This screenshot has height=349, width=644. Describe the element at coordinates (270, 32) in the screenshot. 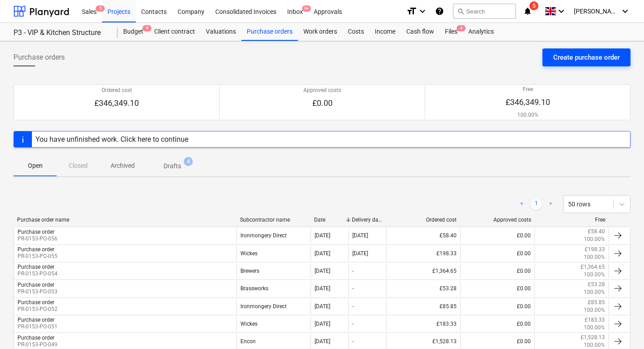

I see `div: Purchase orders` at that location.